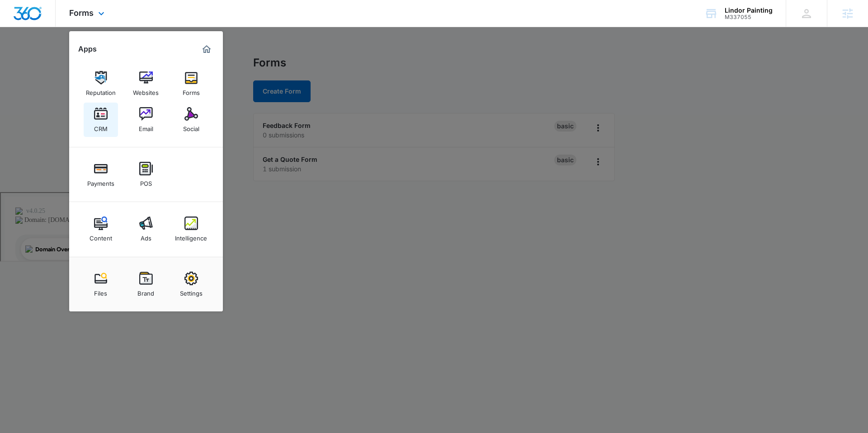 Image resolution: width=868 pixels, height=433 pixels. I want to click on a: Files, so click(101, 284).